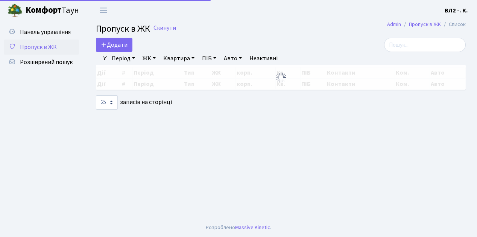  I want to click on div: Розроблено ., so click(239, 227).